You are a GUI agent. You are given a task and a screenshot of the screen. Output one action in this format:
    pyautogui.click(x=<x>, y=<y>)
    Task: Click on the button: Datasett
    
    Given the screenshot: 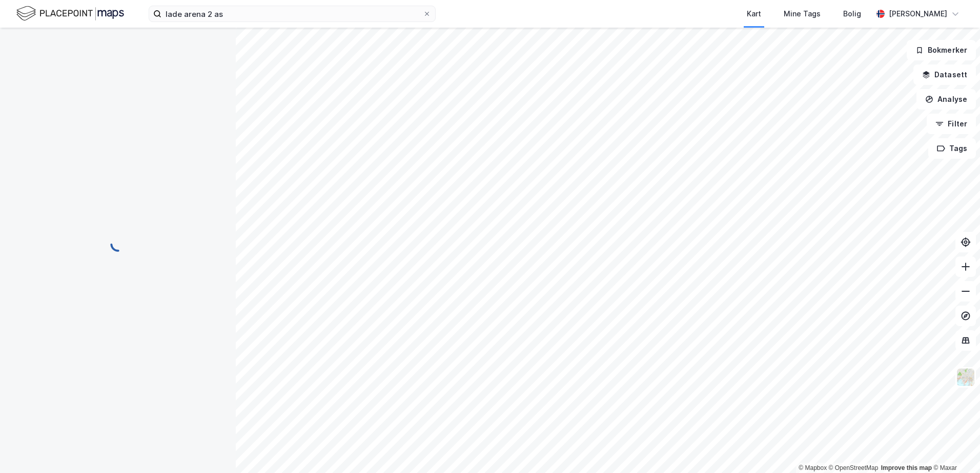 What is the action you would take?
    pyautogui.click(x=945, y=75)
    